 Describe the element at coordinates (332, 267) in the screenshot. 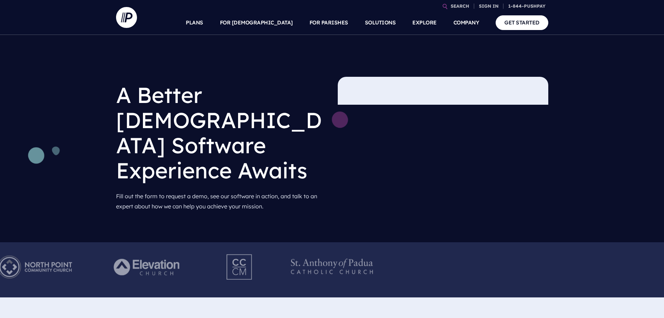

I see `img: Pushpay_Logo__StAnthony` at that location.